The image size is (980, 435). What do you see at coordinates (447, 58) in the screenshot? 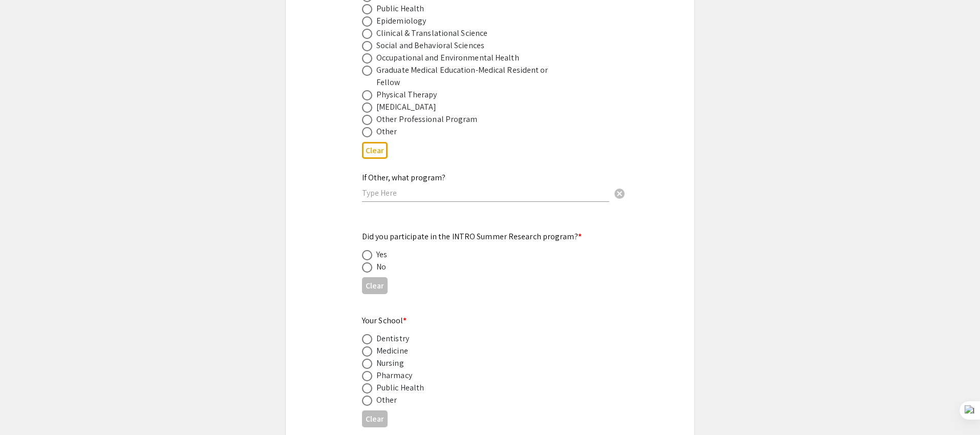
I see `div: Occupational and Environmental Health` at bounding box center [447, 58].